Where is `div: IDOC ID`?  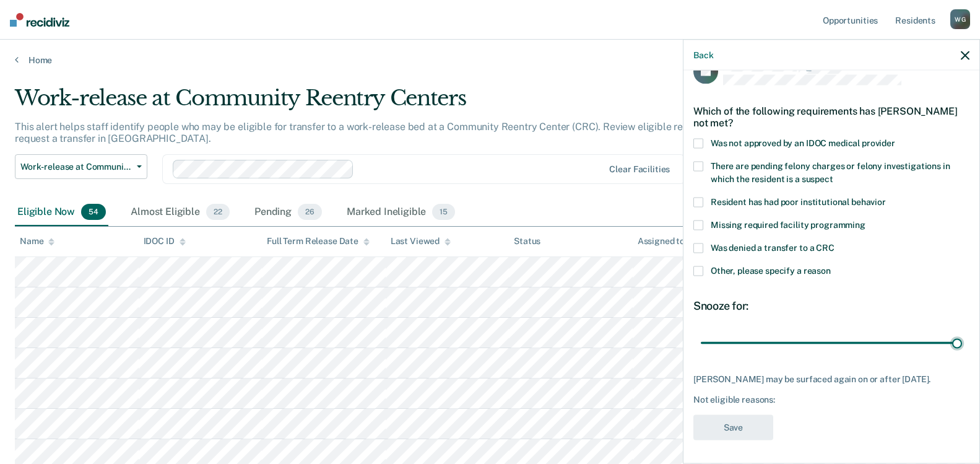
div: IDOC ID is located at coordinates (164, 241).